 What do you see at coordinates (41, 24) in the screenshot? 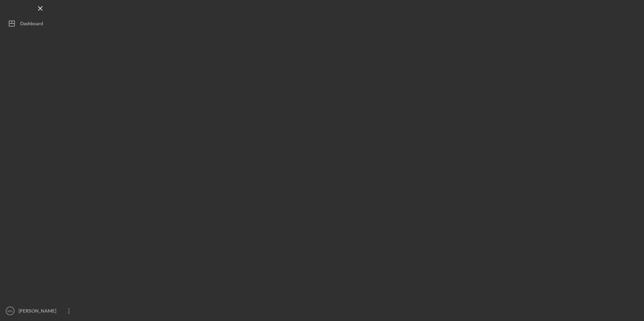
I see `button: Dashboard` at bounding box center [41, 24].